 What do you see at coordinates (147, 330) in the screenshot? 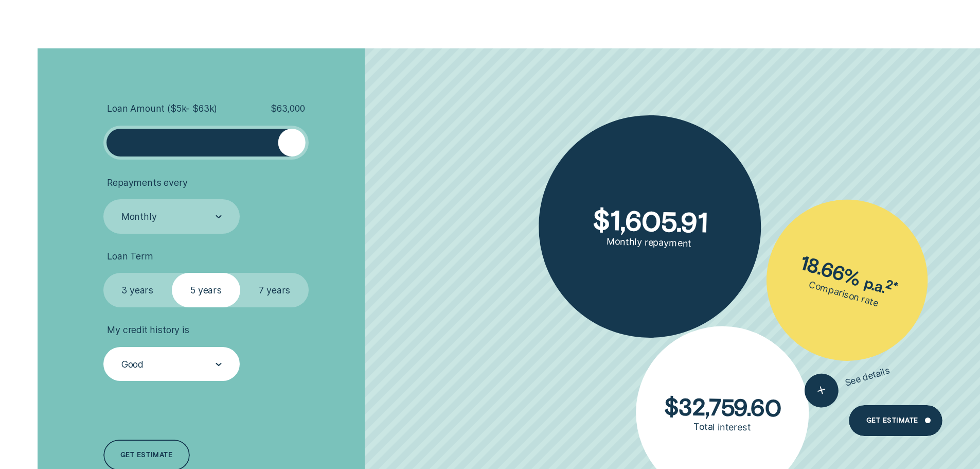
I see `span: My credit history is` at bounding box center [147, 330].